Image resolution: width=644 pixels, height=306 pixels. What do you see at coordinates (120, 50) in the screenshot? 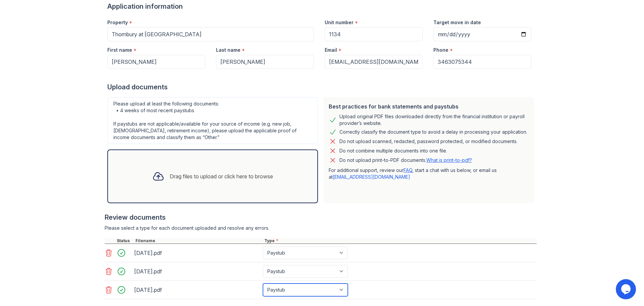
I see `label: First name` at bounding box center [120, 50].